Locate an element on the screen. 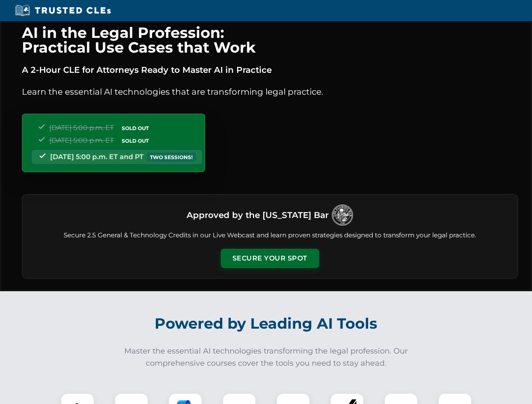 This screenshot has height=404, width=532. img: Logo is located at coordinates (342, 215).